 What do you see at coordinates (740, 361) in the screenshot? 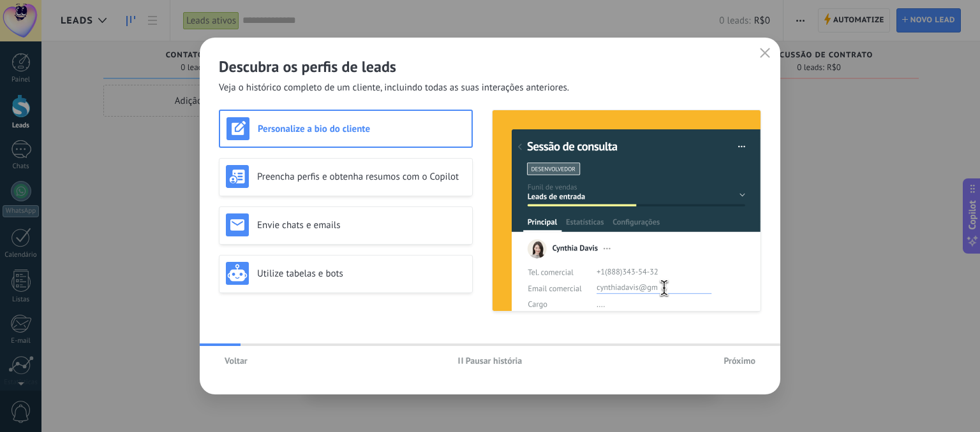
I see `button: Próximo` at bounding box center [740, 361].